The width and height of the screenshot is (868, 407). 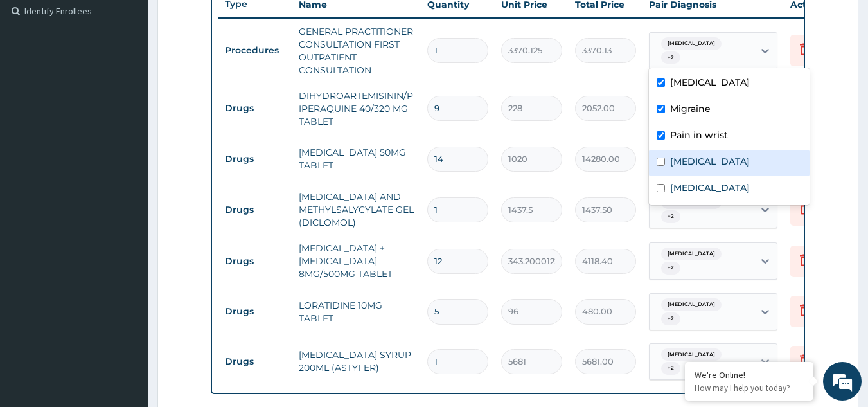 What do you see at coordinates (699, 135) in the screenshot?
I see `label: Pain in wrist` at bounding box center [699, 135].